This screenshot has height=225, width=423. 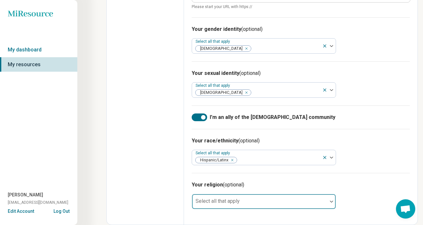 I want to click on button: Log Out, so click(x=61, y=211).